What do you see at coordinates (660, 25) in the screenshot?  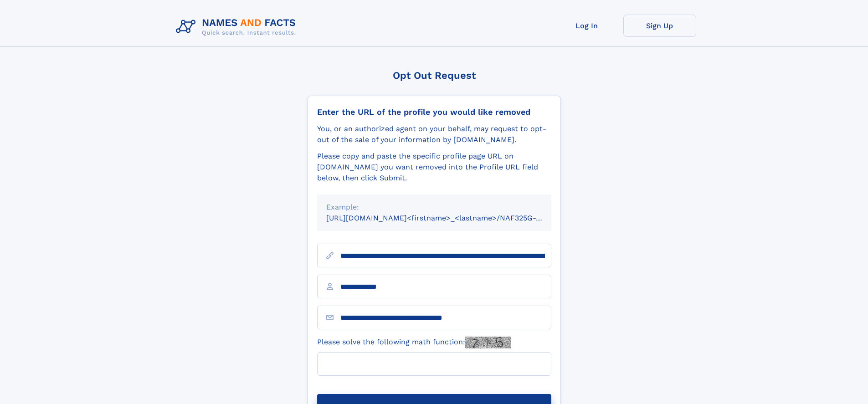 I see `a: Sign Up` at bounding box center [660, 25].